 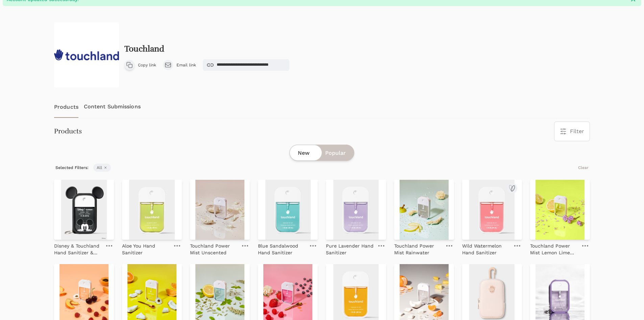 What do you see at coordinates (102, 168) in the screenshot?
I see `span: All` at bounding box center [102, 168].